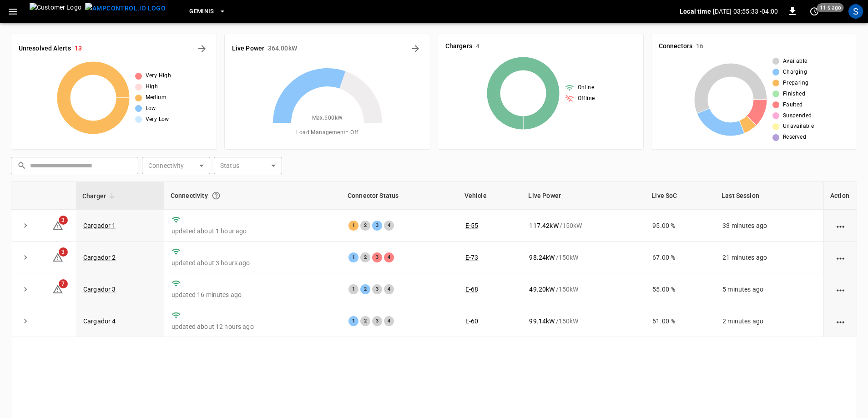  I want to click on p: updated about 1 hour ago, so click(253, 231).